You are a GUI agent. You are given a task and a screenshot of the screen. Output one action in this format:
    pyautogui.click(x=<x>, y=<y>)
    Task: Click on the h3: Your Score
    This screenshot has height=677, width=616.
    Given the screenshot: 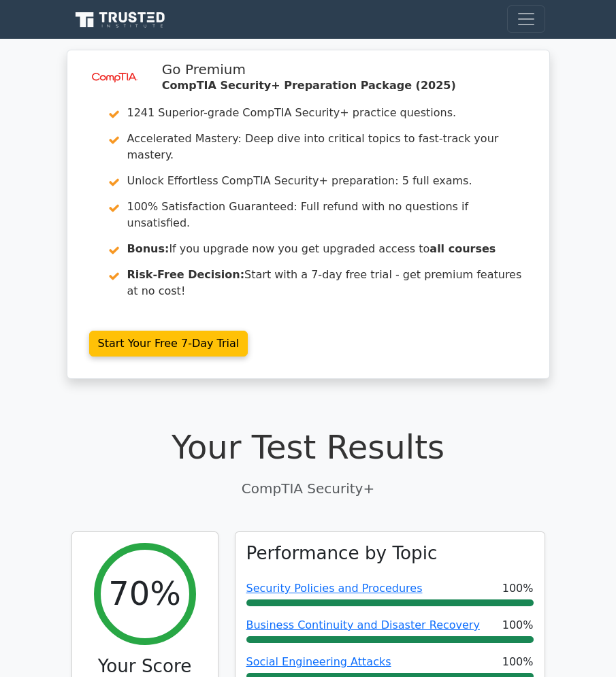 What is the action you would take?
    pyautogui.click(x=145, y=666)
    